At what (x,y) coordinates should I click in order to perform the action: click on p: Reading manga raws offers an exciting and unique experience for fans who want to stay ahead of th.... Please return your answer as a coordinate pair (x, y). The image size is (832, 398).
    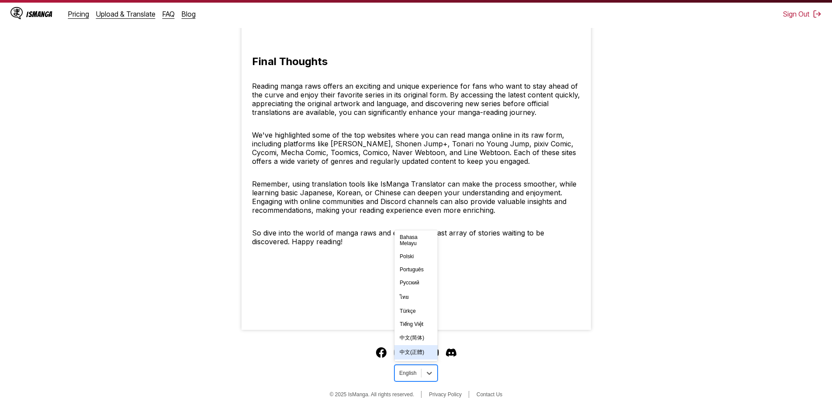
    Looking at the image, I should click on (416, 99).